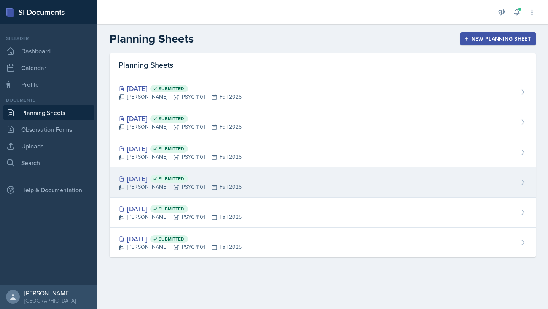 This screenshot has width=548, height=309. I want to click on a: Calendar, so click(49, 68).